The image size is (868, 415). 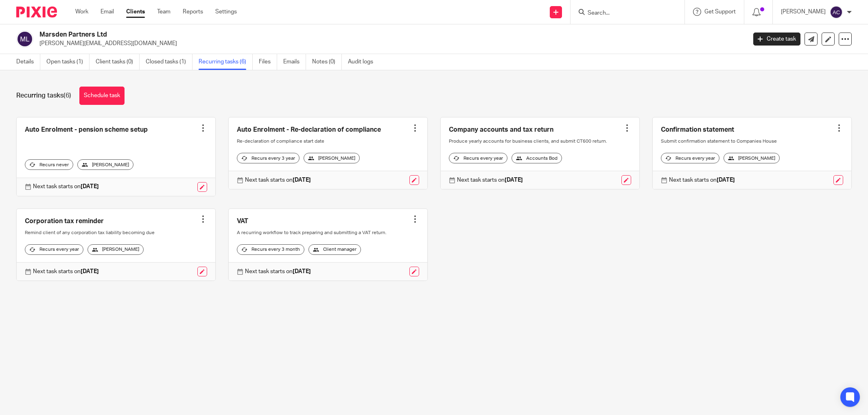 I want to click on a: Settings, so click(x=226, y=12).